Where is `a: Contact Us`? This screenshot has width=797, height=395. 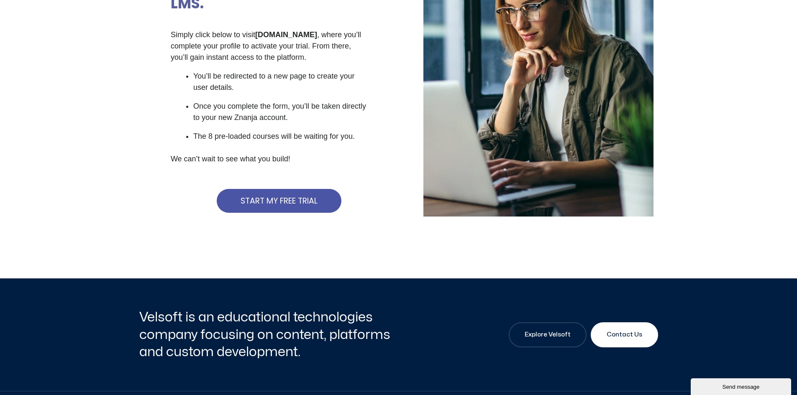
a: Contact Us is located at coordinates (624, 335).